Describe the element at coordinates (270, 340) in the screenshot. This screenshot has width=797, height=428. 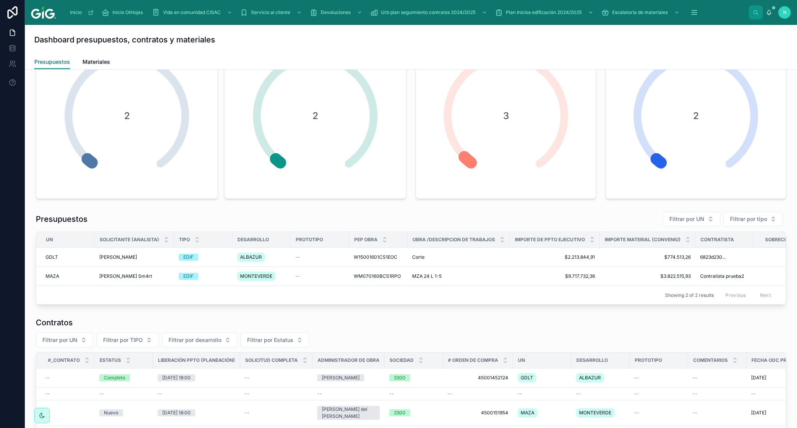
I see `span: Filtrar por Estatus` at that location.